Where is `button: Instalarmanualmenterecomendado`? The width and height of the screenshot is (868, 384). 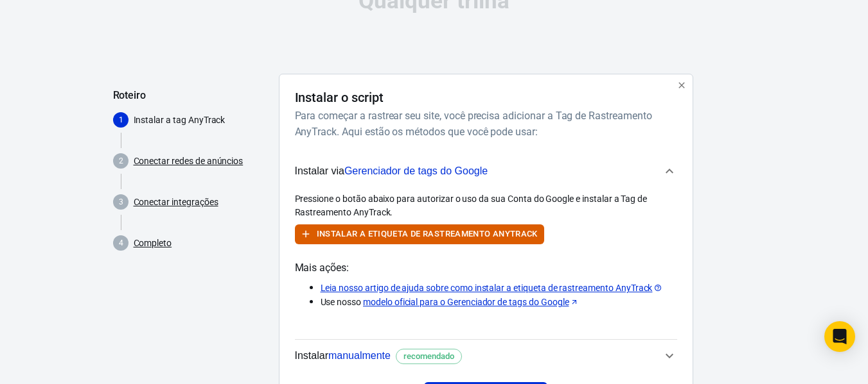
button: Instalarmanualmenterecomendado is located at coordinates (485, 356).